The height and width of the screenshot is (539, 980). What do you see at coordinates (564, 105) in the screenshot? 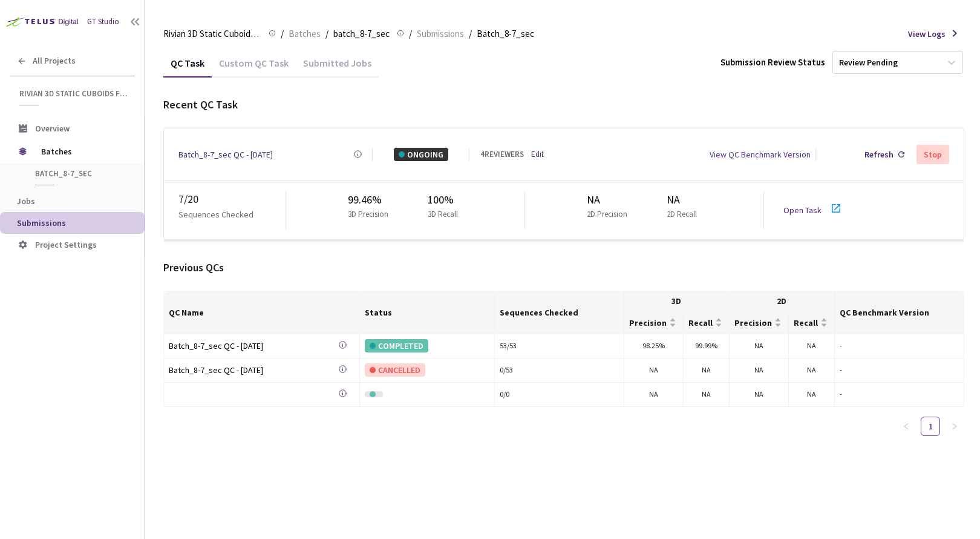
I see `div: Recent QC Task` at bounding box center [564, 105].